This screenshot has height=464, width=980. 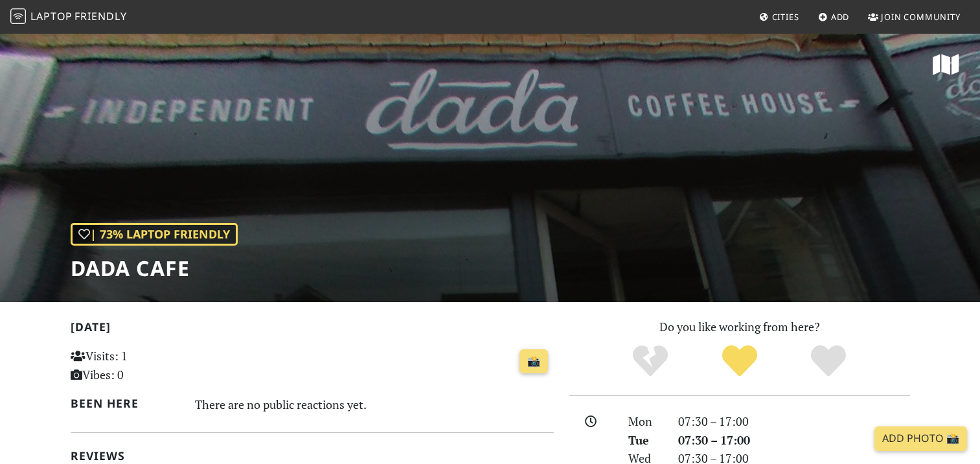 What do you see at coordinates (651, 361) in the screenshot?
I see `div: No` at bounding box center [651, 361].